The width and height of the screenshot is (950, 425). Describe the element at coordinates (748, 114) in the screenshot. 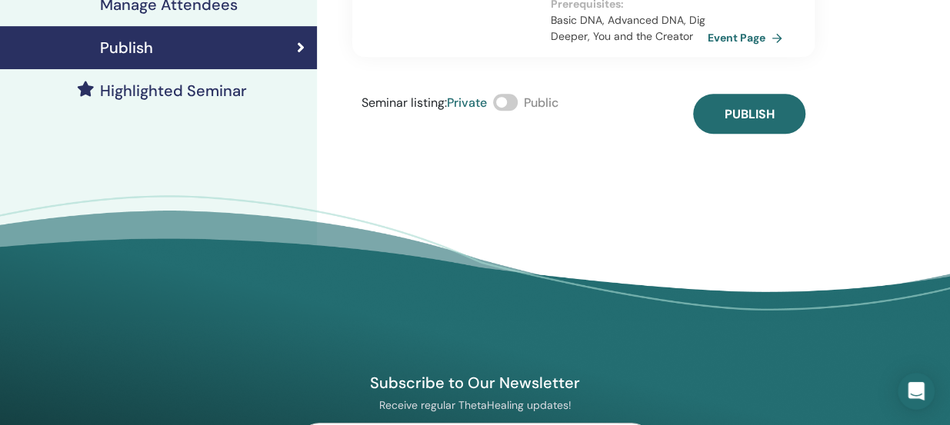

I see `span: Publish` at that location.